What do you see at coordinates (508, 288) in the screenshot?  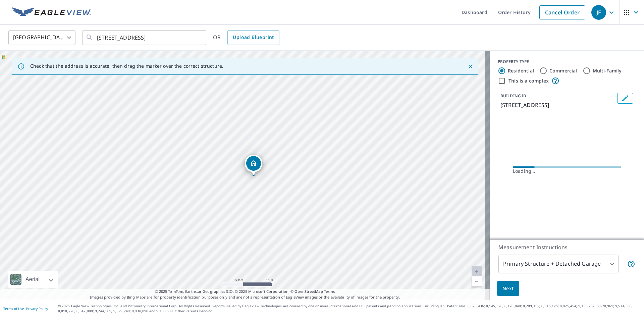 I see `span: Next` at bounding box center [508, 288].